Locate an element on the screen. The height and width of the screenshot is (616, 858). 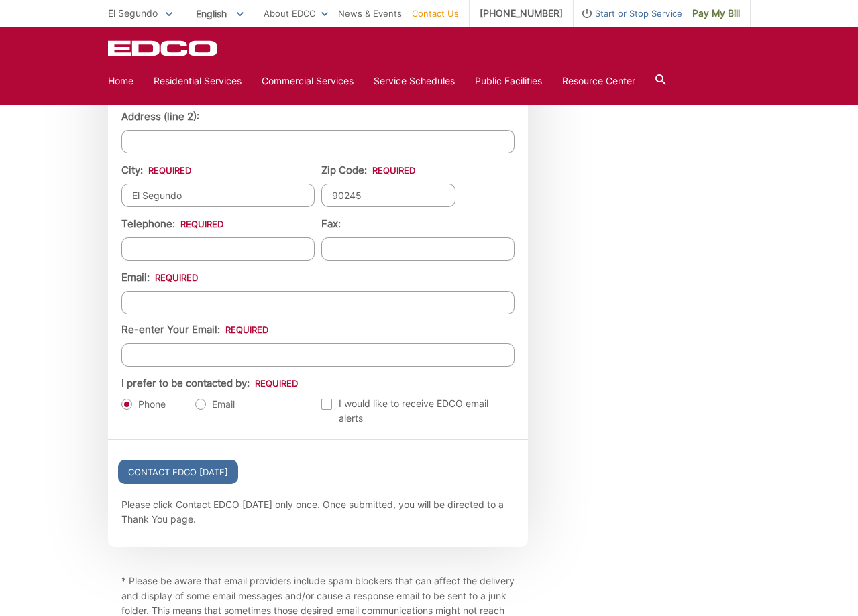
label: Address (line 2): is located at coordinates (160, 117).